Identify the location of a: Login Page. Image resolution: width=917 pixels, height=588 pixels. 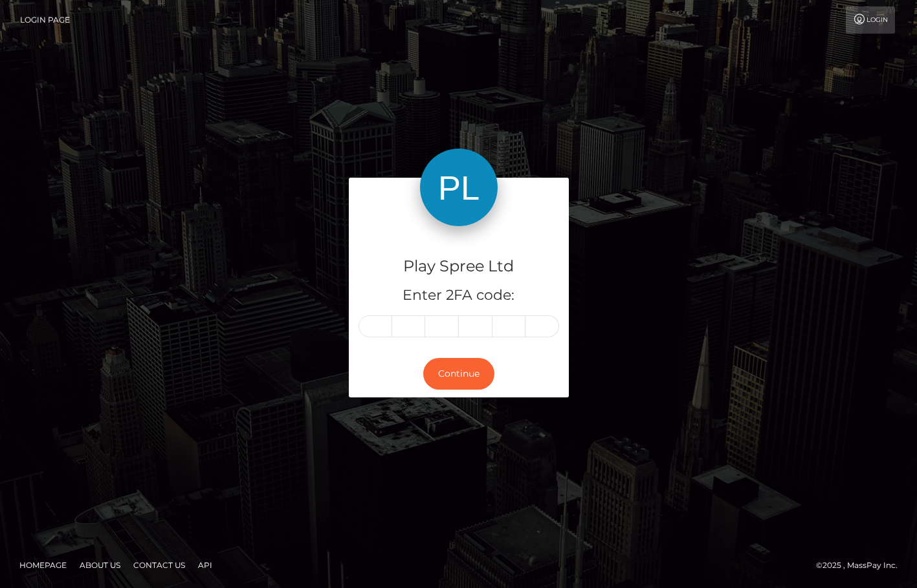
(44, 20).